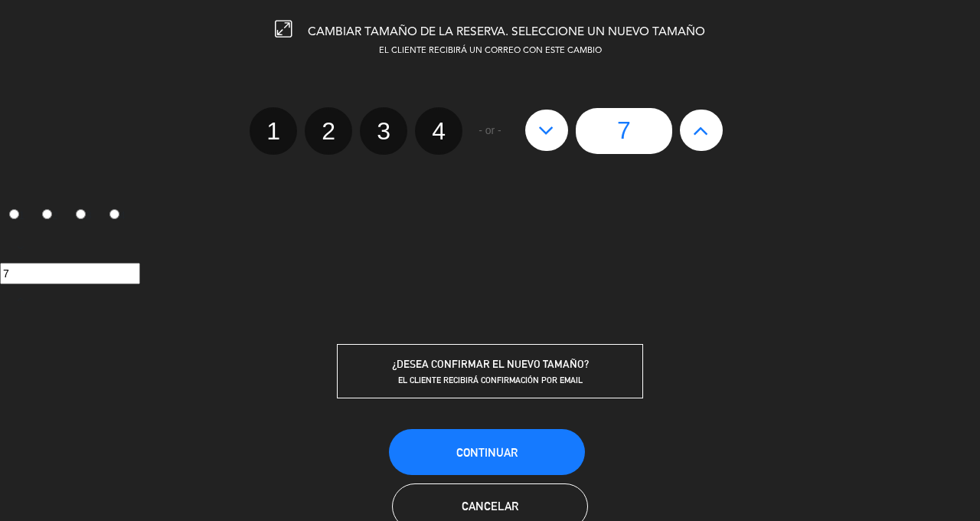  What do you see at coordinates (506, 32) in the screenshot?
I see `span: CAMBIAR TAMAÑO DE LA RESERVA. SELECCIONE UN NUEVO TAMAÑO` at bounding box center [506, 32].